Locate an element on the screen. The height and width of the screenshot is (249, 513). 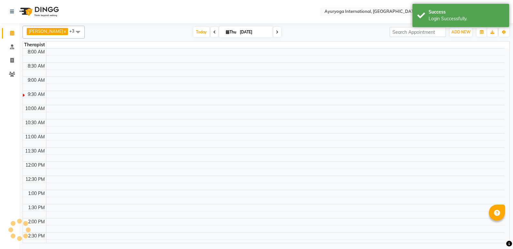
div: 9:00 AM is located at coordinates (36, 80).